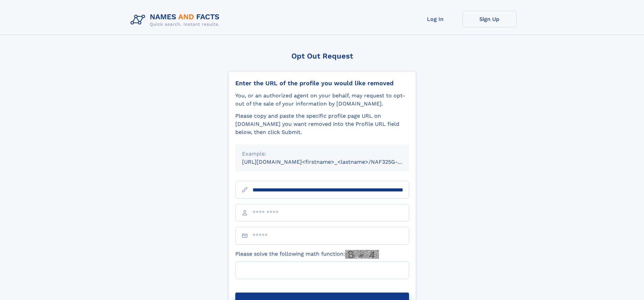  Describe the element at coordinates (322, 83) in the screenshot. I see `div: Enter the URL of the profile you would like removed` at that location.